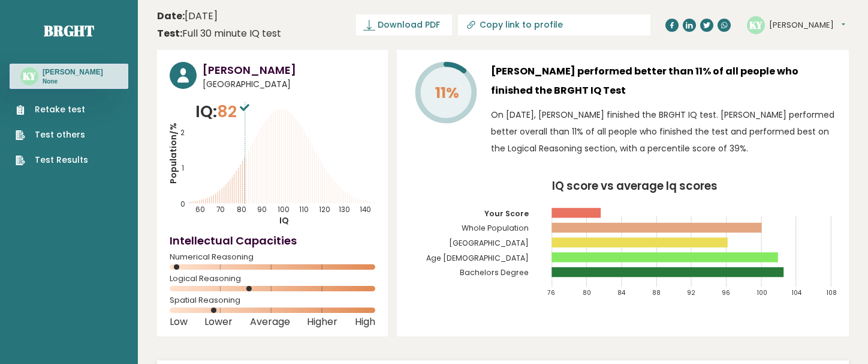  I want to click on tspan: Population/%, so click(173, 153).